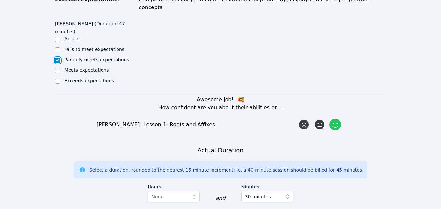  What do you see at coordinates (241, 100) in the screenshot?
I see `span: kisses` at bounding box center [241, 100].